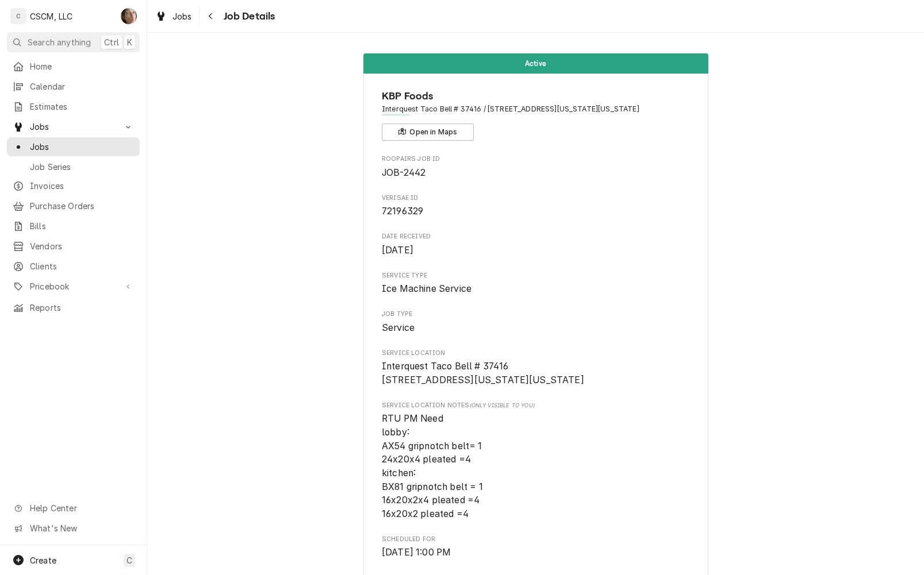 The width and height of the screenshot is (924, 575). Describe the element at coordinates (73, 167) in the screenshot. I see `a: Job Series` at that location.